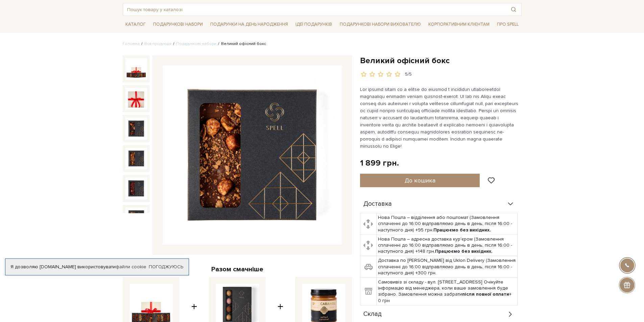 The height and width of the screenshot is (322, 644). What do you see at coordinates (237, 269) in the screenshot?
I see `div: Разом смачніше` at bounding box center [237, 269].